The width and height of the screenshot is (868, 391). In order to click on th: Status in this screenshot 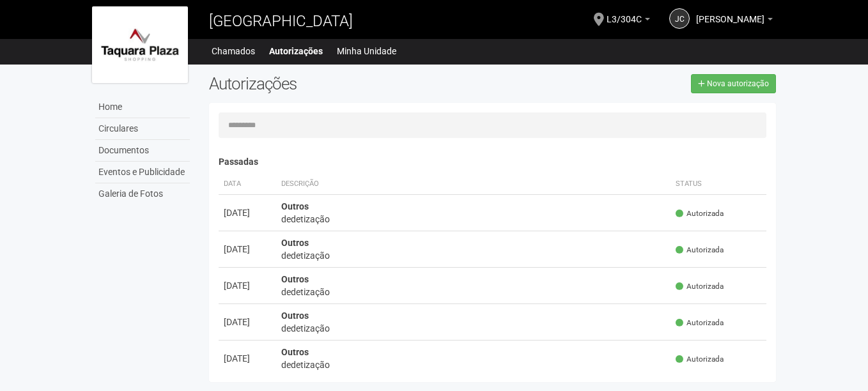, I will do `click(718, 184)`.